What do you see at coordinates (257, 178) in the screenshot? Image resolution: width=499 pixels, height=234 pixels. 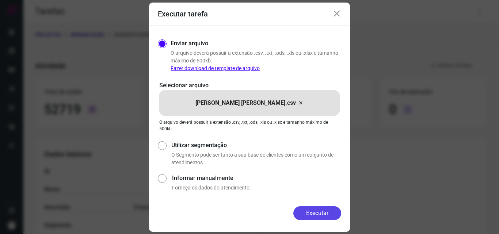 I see `label: Informar manualmente` at bounding box center [257, 178].